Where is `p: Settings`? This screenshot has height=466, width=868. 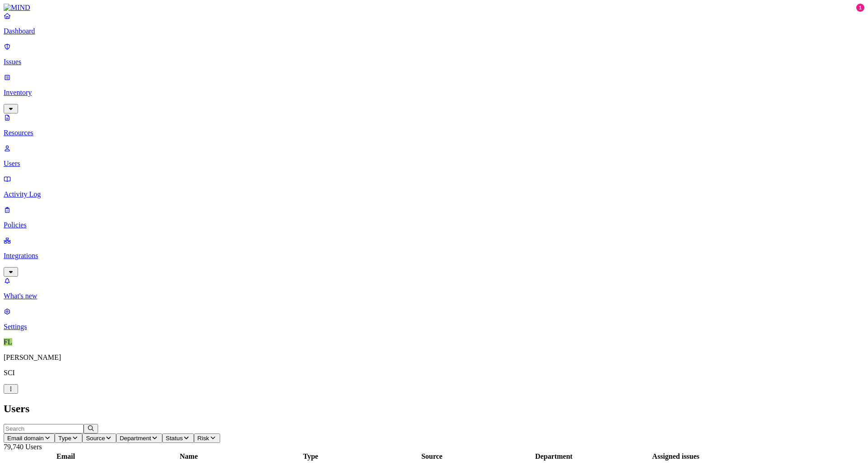
p: Settings is located at coordinates (434, 326).